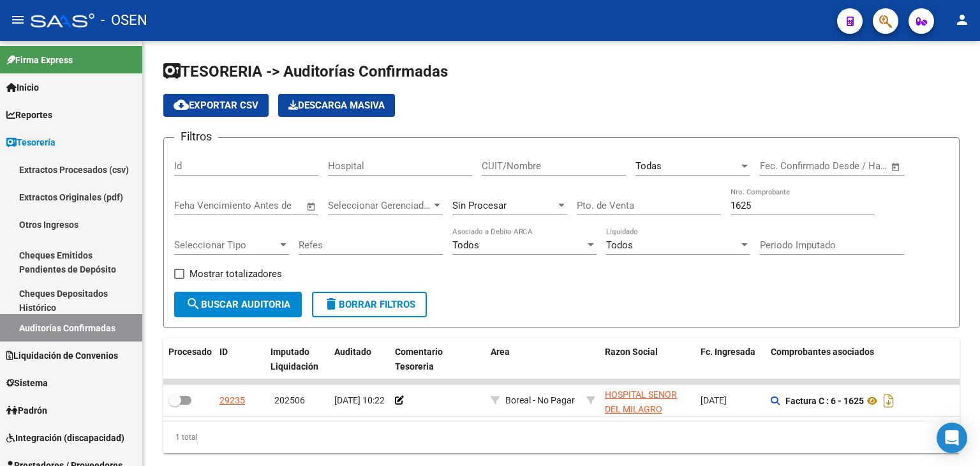 This screenshot has width=980, height=466. I want to click on span: Tesorería, so click(31, 143).